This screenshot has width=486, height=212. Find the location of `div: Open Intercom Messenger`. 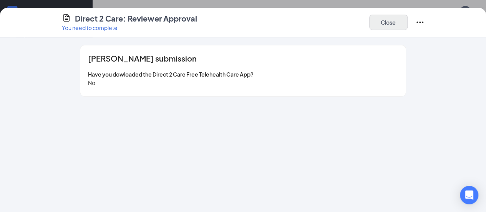

div: Open Intercom Messenger is located at coordinates (469, 195).